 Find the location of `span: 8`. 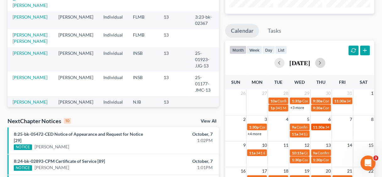

span: 8 is located at coordinates (373, 119).